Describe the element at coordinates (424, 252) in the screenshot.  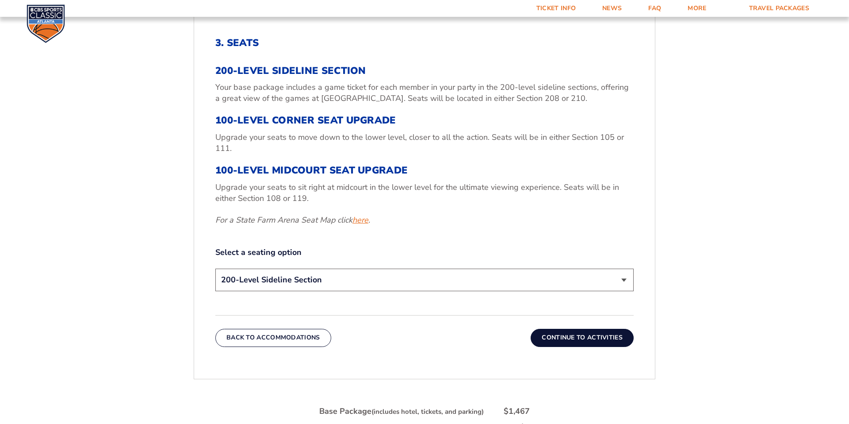
I see `label: Select a seating option` at that location.